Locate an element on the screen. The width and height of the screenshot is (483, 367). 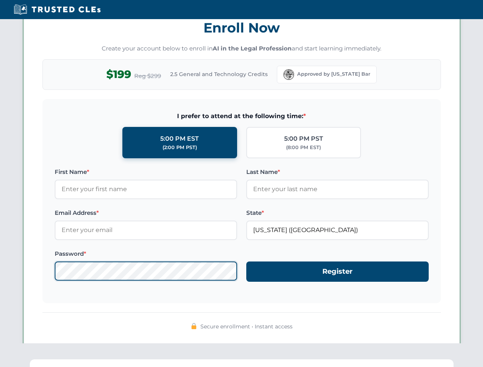
span: $199 is located at coordinates (118, 74).